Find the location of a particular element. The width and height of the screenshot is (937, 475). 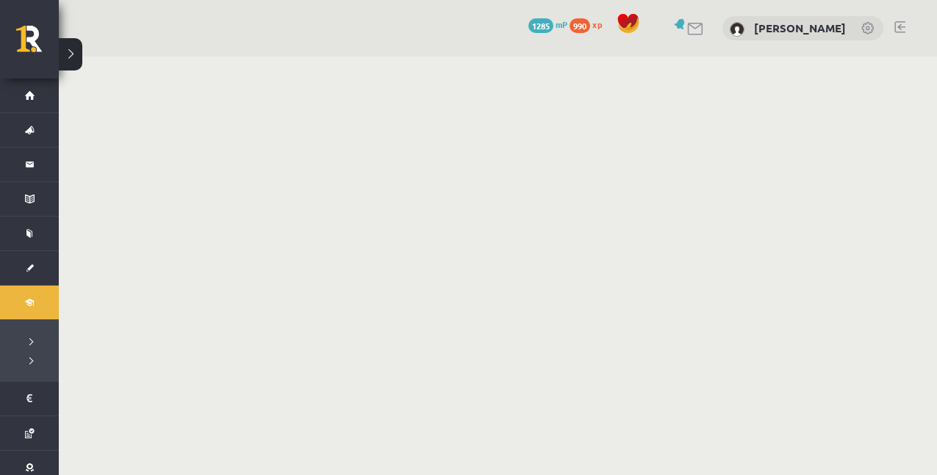

a: Rīgas 1. Tālmācības vidusskola is located at coordinates (37, 44).